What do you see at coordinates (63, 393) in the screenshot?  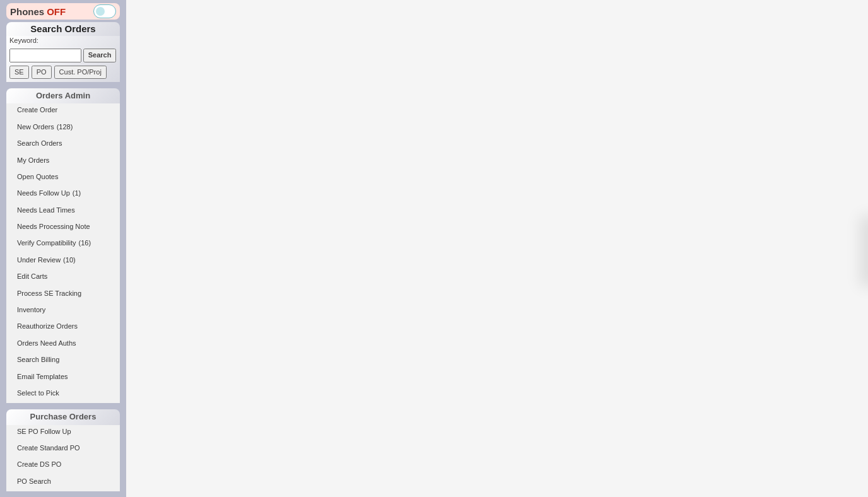 I see `a: Select to Pick` at bounding box center [63, 393].